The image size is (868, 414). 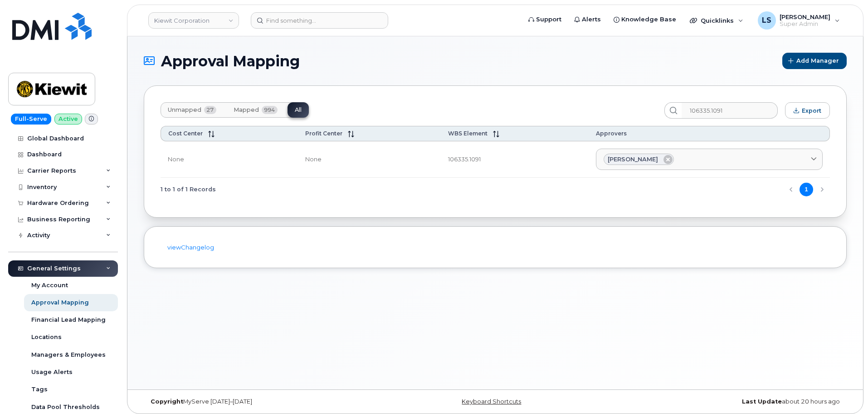 I want to click on button: Export, so click(x=808, y=110).